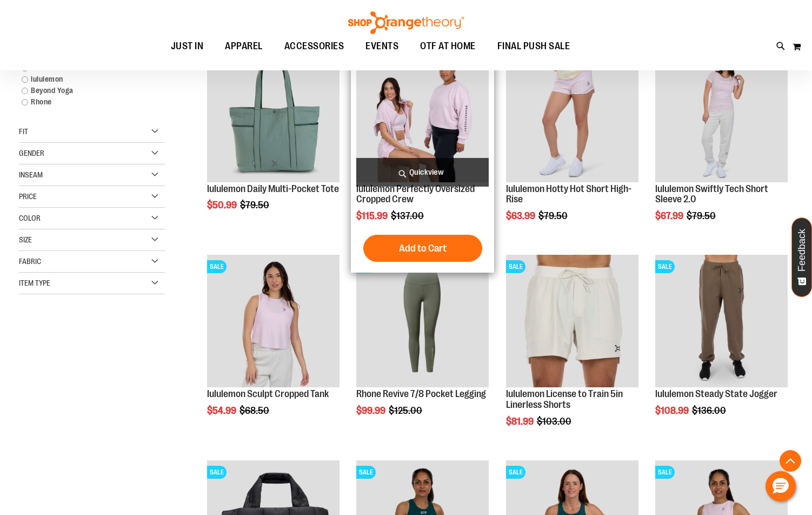  Describe the element at coordinates (422, 321) in the screenshot. I see `img: Rhone Revive 7/8 Pocket Legging` at that location.